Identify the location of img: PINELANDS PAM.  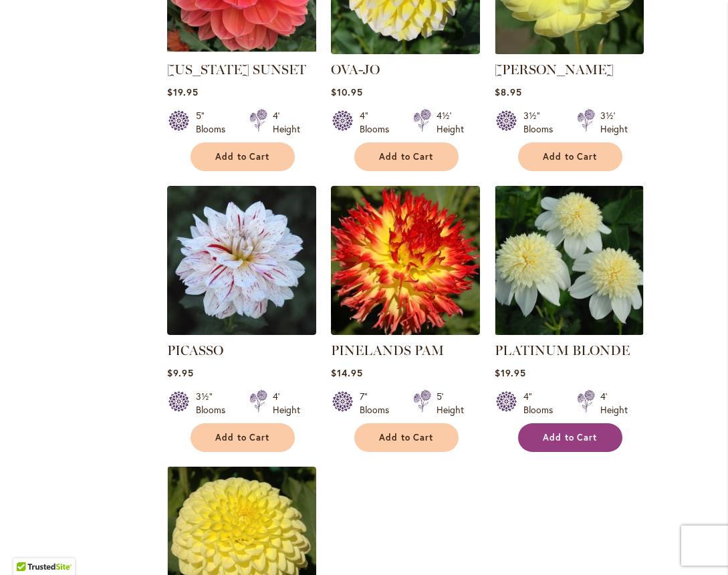
(405, 260).